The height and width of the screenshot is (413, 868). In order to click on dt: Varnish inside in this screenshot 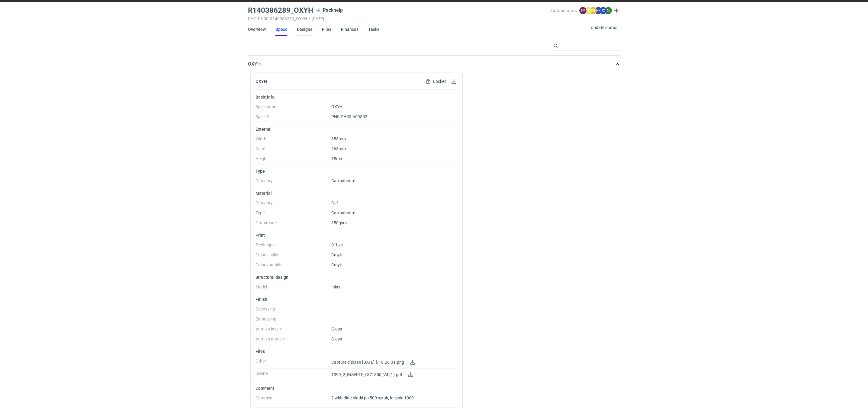, I will do `click(293, 330)`.